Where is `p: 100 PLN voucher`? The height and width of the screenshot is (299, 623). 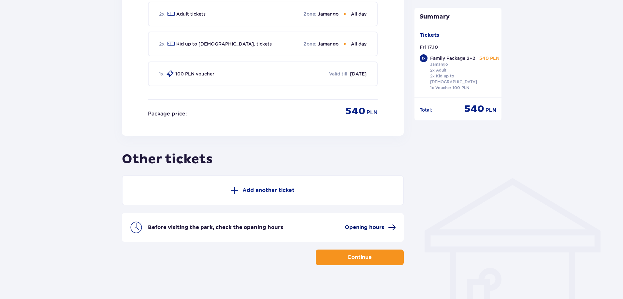
p: 100 PLN voucher is located at coordinates (195, 74).